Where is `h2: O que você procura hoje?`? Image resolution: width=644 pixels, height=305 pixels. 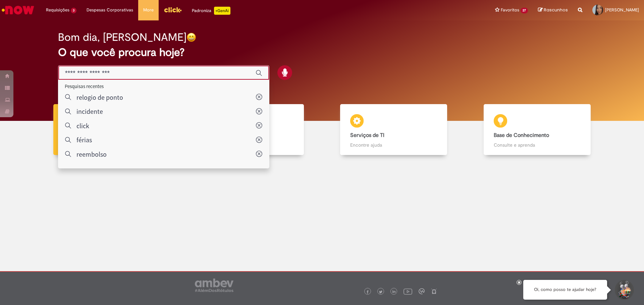
h2: O que você procura hoje? is located at coordinates (322, 52).